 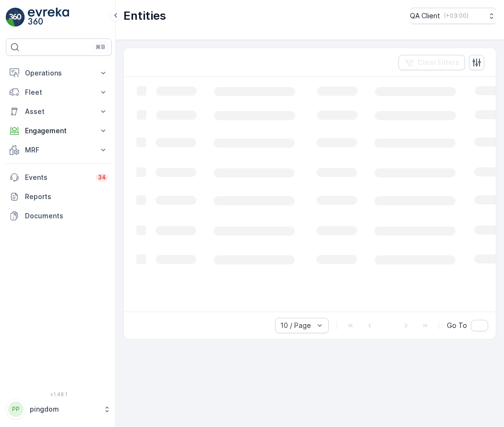 What do you see at coordinates (102, 177) in the screenshot?
I see `p: 34` at bounding box center [102, 177].